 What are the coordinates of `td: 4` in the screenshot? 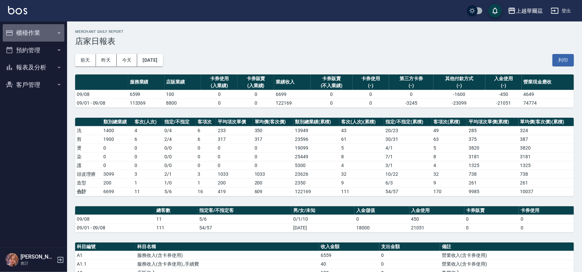 It's located at (449, 165).